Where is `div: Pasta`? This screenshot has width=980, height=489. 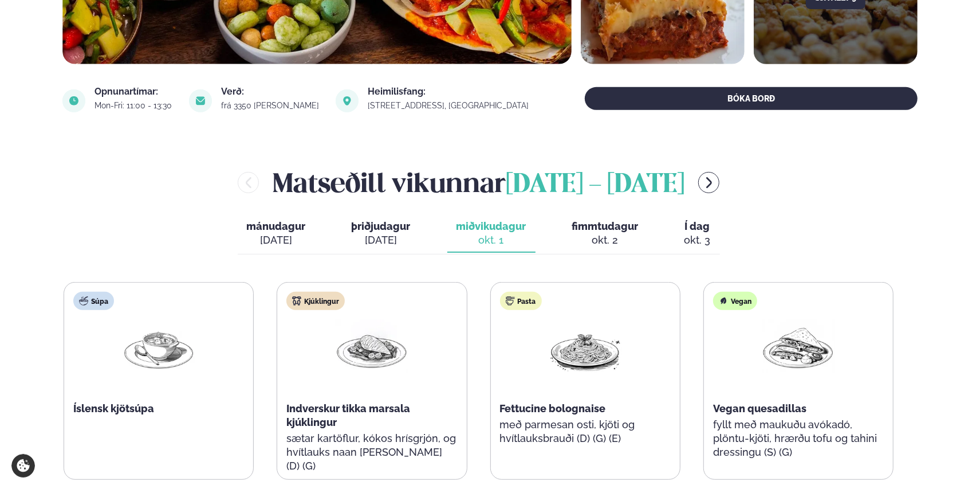
div: Pasta is located at coordinates (521, 301).